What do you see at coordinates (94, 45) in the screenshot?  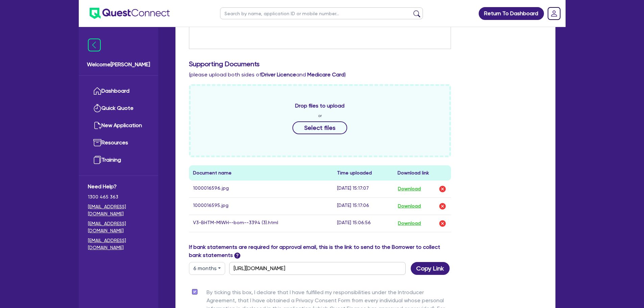 I see `img: icon-menu-close` at bounding box center [94, 45].